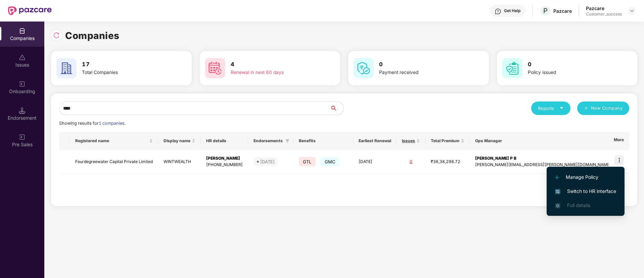 This screenshot has width=644, height=278. I want to click on td: WINTWEALTH, so click(180, 162).